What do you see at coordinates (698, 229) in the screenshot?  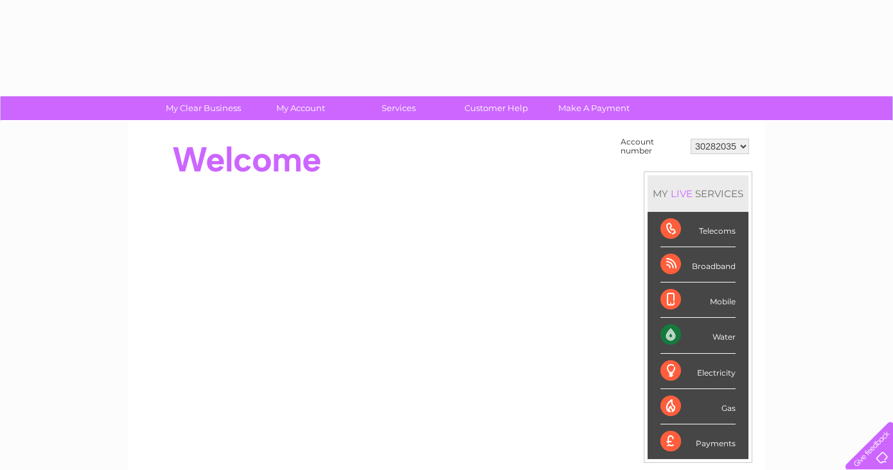 I see `div: Telecoms` at bounding box center [698, 229].